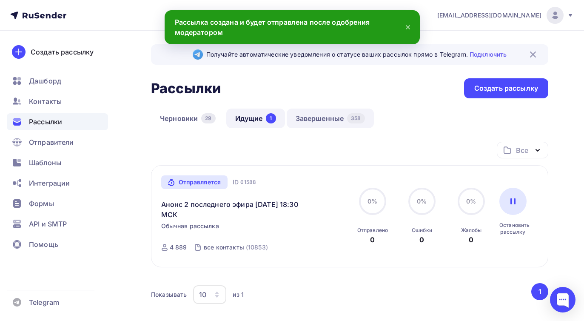 The width and height of the screenshot is (584, 321). Describe the element at coordinates (330, 118) in the screenshot. I see `a: Завершенные358` at that location.